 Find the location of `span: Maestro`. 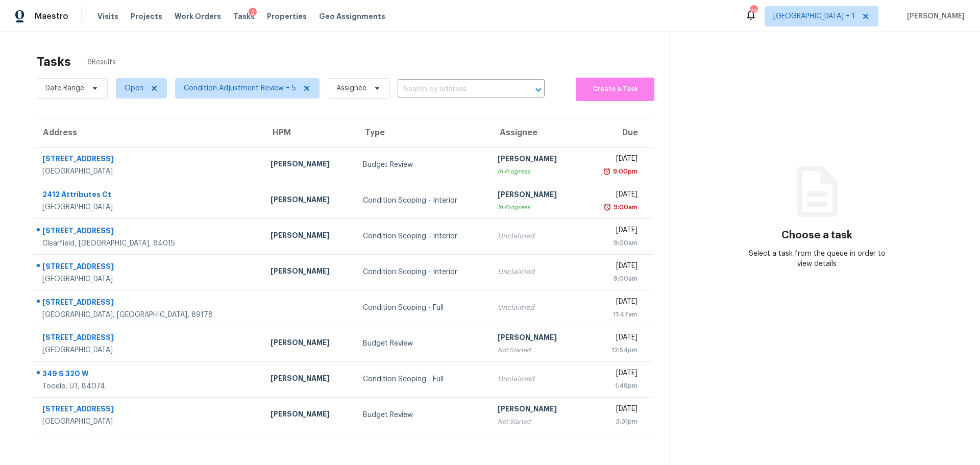

span: Maestro is located at coordinates (52, 16).